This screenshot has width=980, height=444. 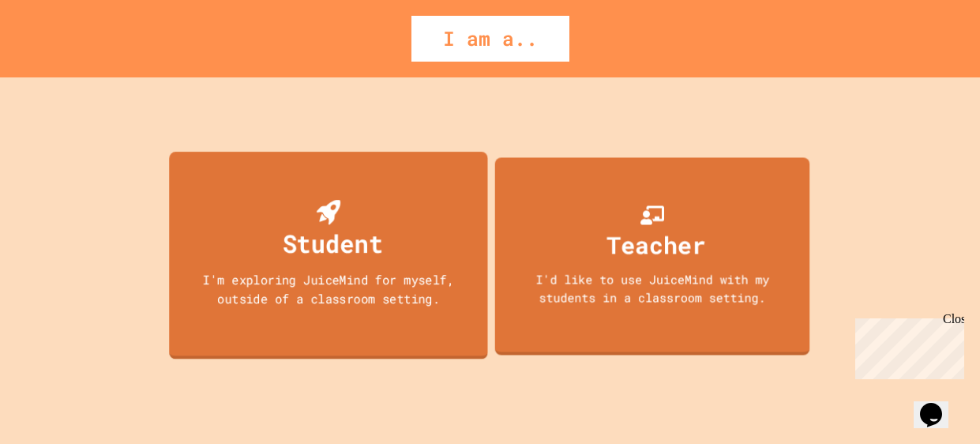 I want to click on div: I'm exploring JuiceMind for myself, outside of a classroom setting., so click(x=328, y=289).